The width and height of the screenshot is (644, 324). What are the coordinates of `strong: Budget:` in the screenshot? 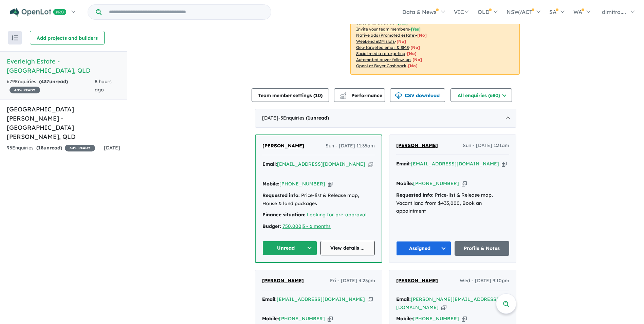 It's located at (272, 227).